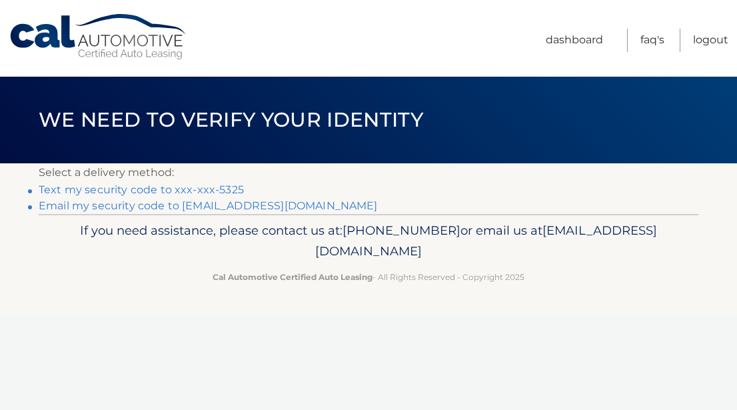 The height and width of the screenshot is (410, 737). What do you see at coordinates (368, 241) in the screenshot?
I see `p: If you need assistance, please contact us at: or email us at` at bounding box center [368, 241].